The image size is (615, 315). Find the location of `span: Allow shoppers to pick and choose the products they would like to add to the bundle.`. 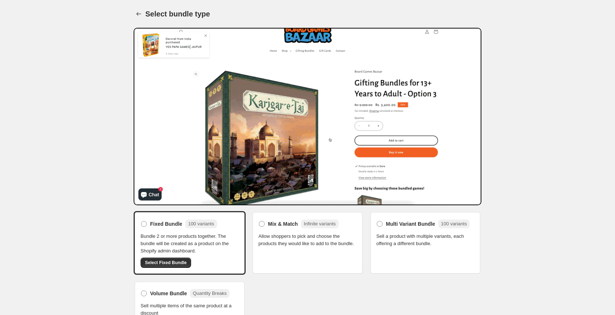

span: Allow shoppers to pick and choose the products they would like to add to the bundle. is located at coordinates (307, 240).